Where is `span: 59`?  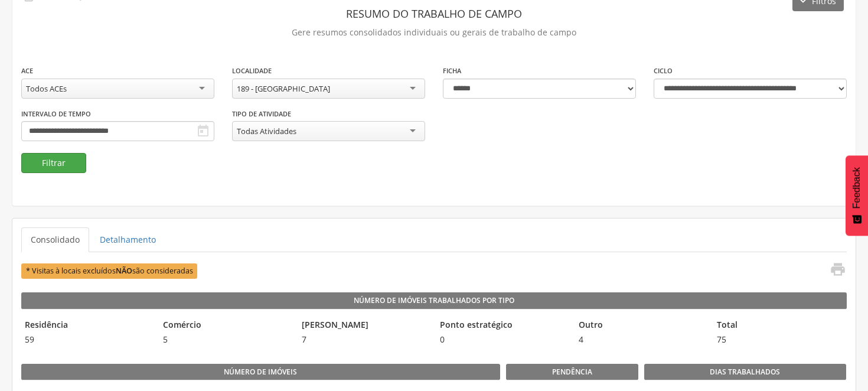
span: 59 is located at coordinates (87, 339).